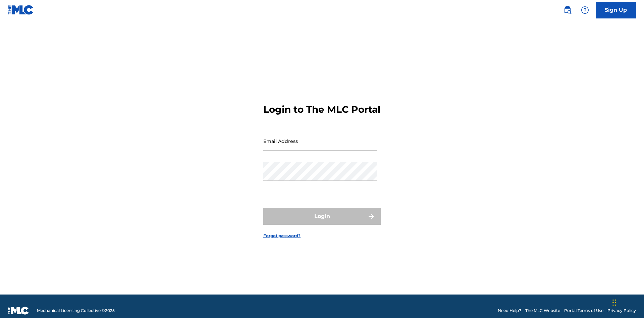 This screenshot has height=318, width=644. What do you see at coordinates (21, 10) in the screenshot?
I see `img: MLC Logo` at bounding box center [21, 10].